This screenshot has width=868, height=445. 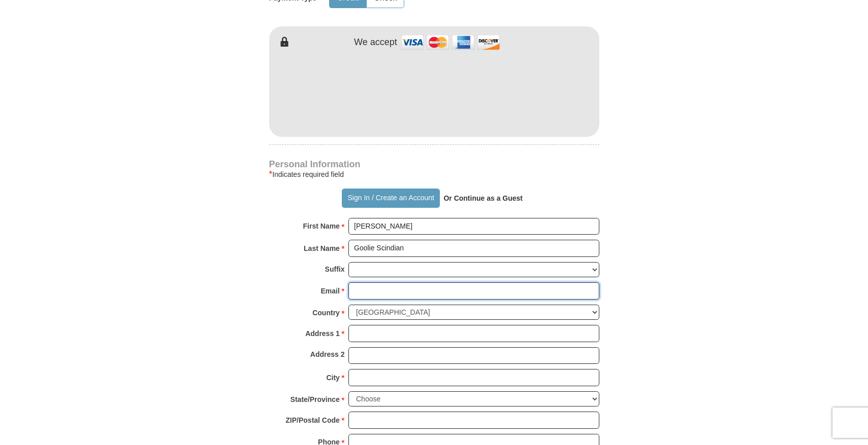 What do you see at coordinates (390, 199) in the screenshot?
I see `button: Sign In / Create an Account` at bounding box center [390, 199].